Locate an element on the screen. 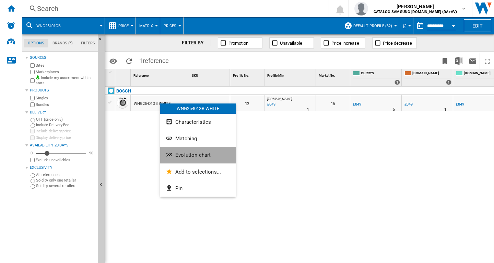 The image size is (494, 263). button: Add to selections... is located at coordinates (198, 172).